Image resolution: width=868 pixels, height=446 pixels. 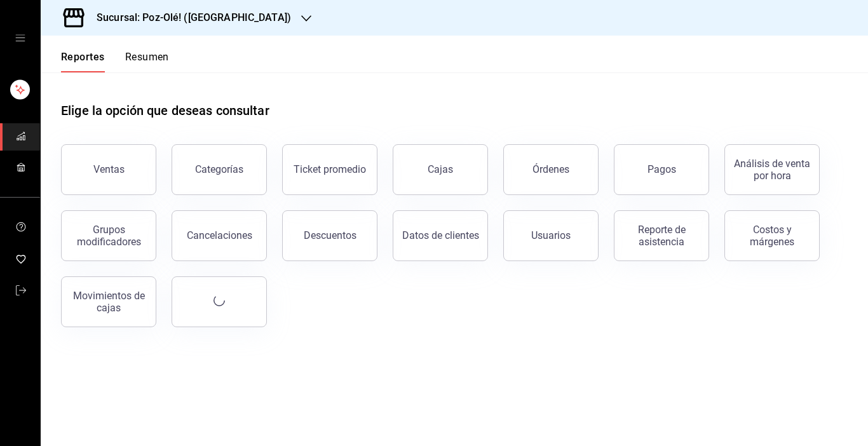 What do you see at coordinates (772, 236) in the screenshot?
I see `button: Costos y márgenes` at bounding box center [772, 236].